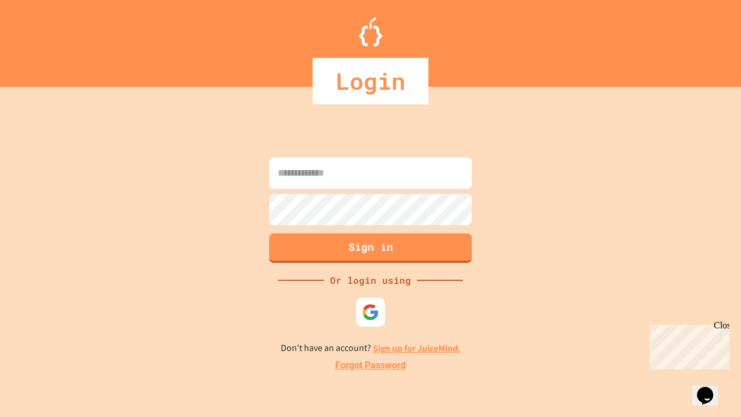  What do you see at coordinates (370, 365) in the screenshot?
I see `a: Forgot Password` at bounding box center [370, 365].